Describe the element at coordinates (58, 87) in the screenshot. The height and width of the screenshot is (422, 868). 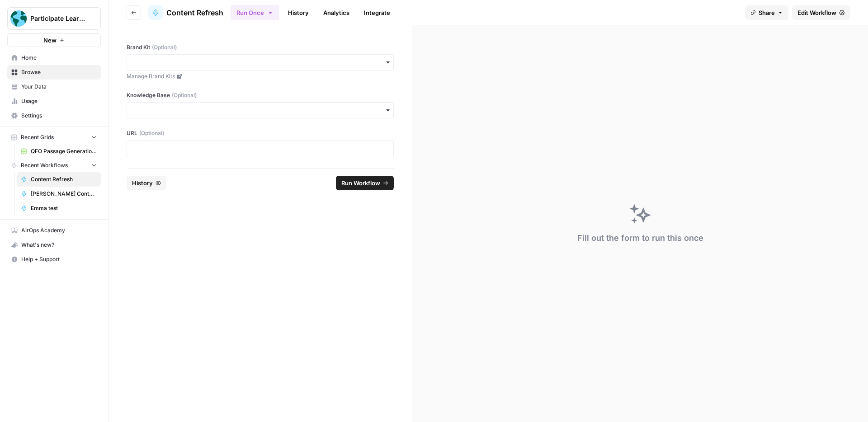
I see `span: Your Data` at that location.